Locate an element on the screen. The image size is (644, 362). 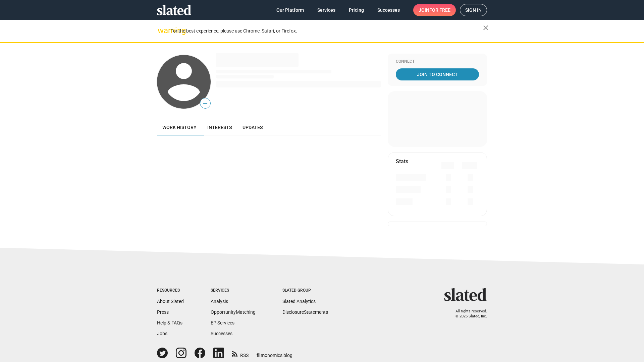
p: All rights reserved. © 2025 Slated, Inc. is located at coordinates (468, 314).